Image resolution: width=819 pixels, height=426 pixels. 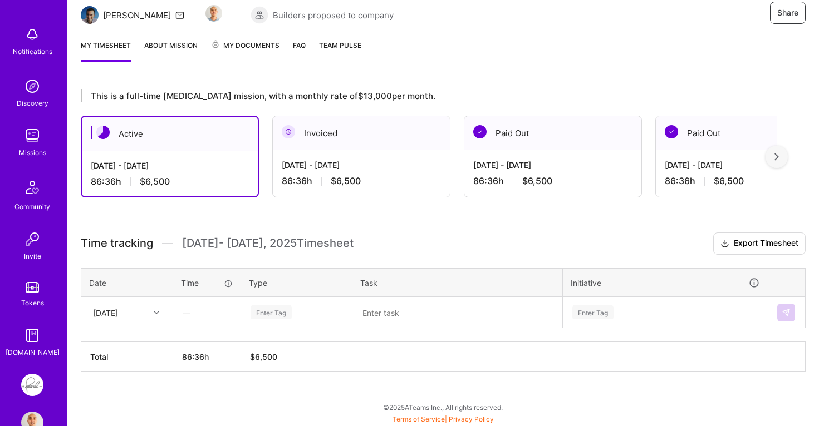 What do you see at coordinates (259, 15) in the screenshot?
I see `img: Builders proposed to company` at bounding box center [259, 15].